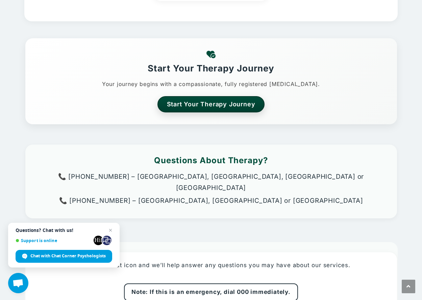 The image size is (422, 300). What do you see at coordinates (211, 81) in the screenshot?
I see `section: Start Your Therapy Journey` at bounding box center [211, 81].